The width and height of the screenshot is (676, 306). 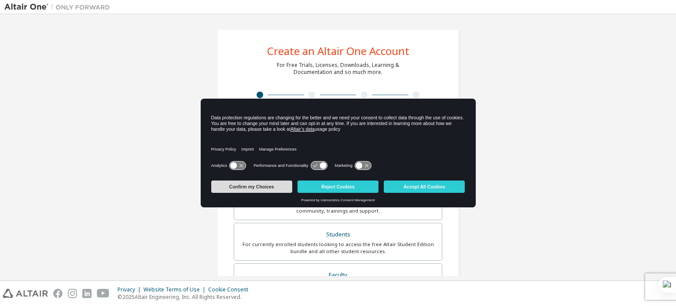 What do you see at coordinates (58, 293) in the screenshot?
I see `img: facebook.svg` at bounding box center [58, 293].